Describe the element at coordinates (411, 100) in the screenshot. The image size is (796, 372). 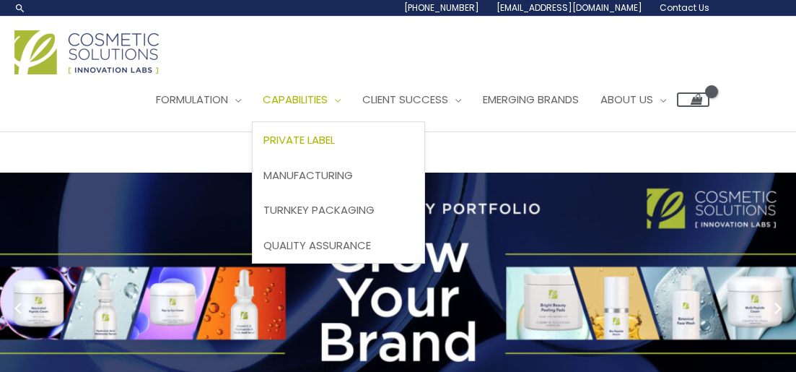
I see `a: Client Success` at that location.